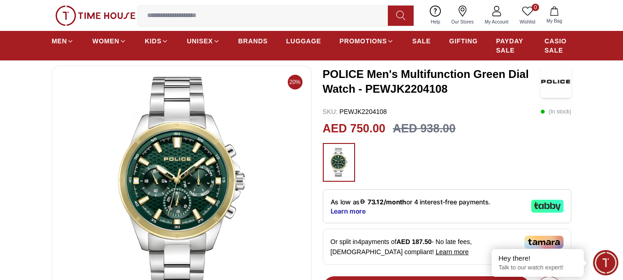 The width and height of the screenshot is (623, 280). I want to click on button: My Bag, so click(555, 15).